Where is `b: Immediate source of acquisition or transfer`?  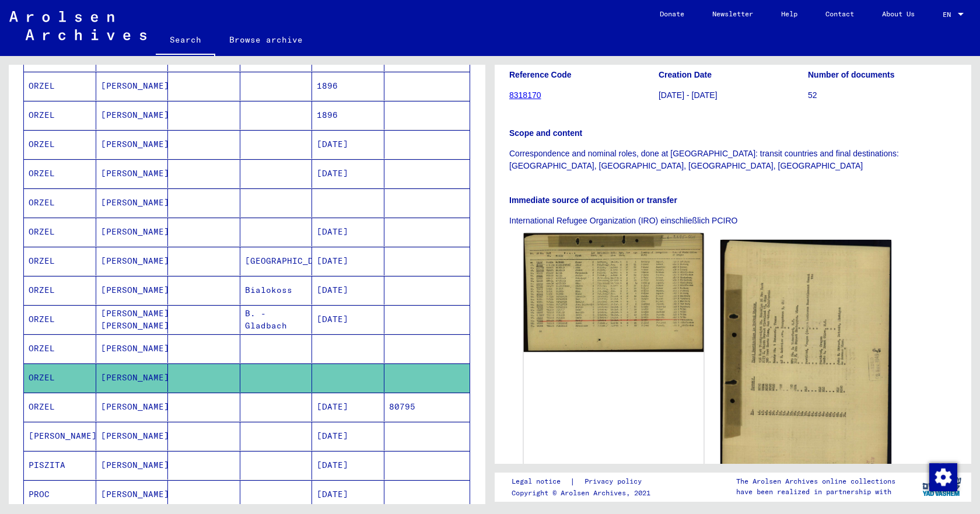 b: Immediate source of acquisition or transfer is located at coordinates (594, 200).